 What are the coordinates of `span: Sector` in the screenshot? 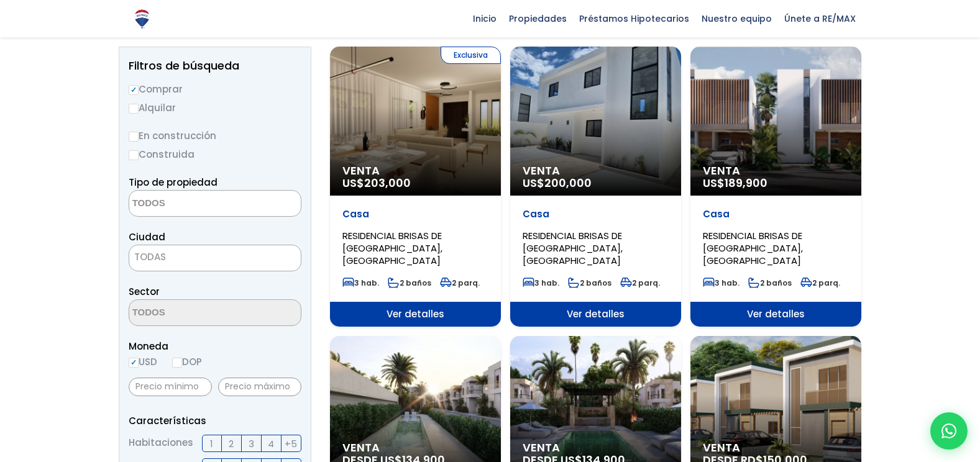 It's located at (144, 291).